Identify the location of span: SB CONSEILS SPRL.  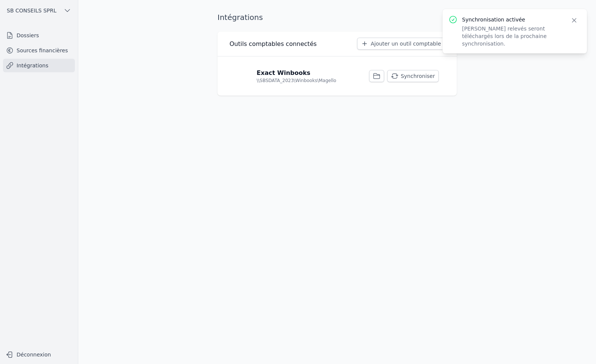
(32, 11).